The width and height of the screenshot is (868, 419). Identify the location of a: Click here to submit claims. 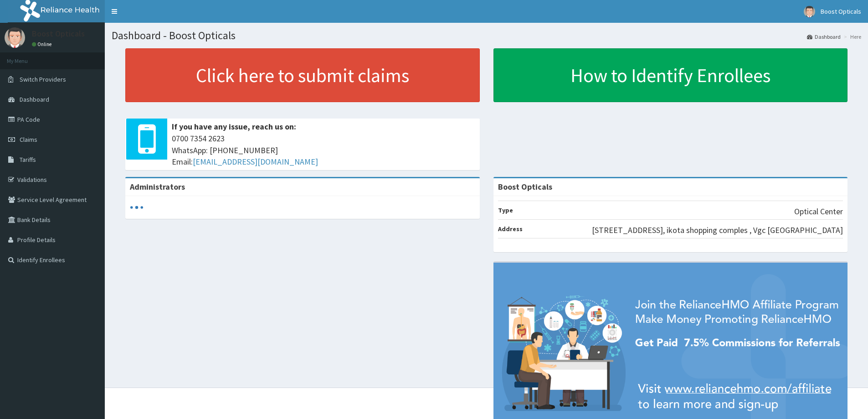
(303, 75).